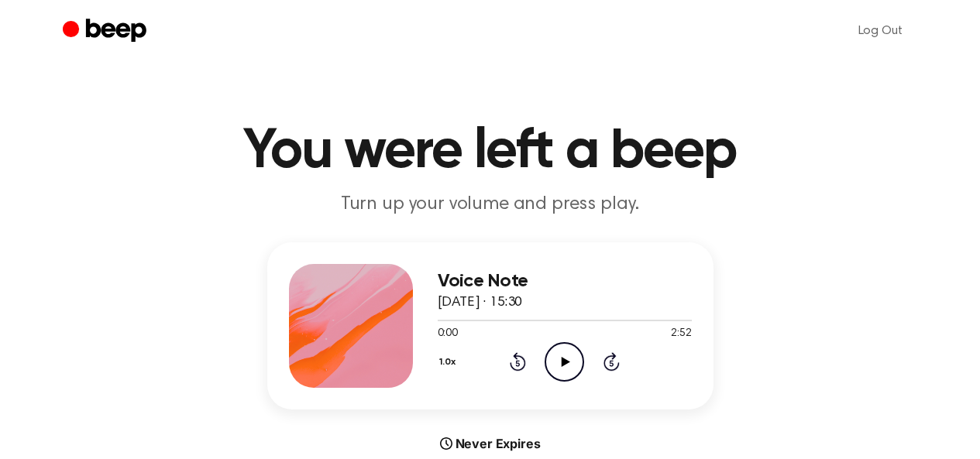 Image resolution: width=980 pixels, height=459 pixels. Describe the element at coordinates (565, 281) in the screenshot. I see `h3: Voice Note` at that location.